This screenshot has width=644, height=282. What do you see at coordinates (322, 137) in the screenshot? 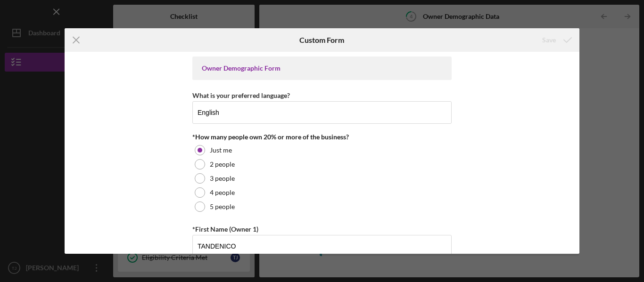
I see `div: *How many people own 20% or more of the business?` at bounding box center [322, 137].